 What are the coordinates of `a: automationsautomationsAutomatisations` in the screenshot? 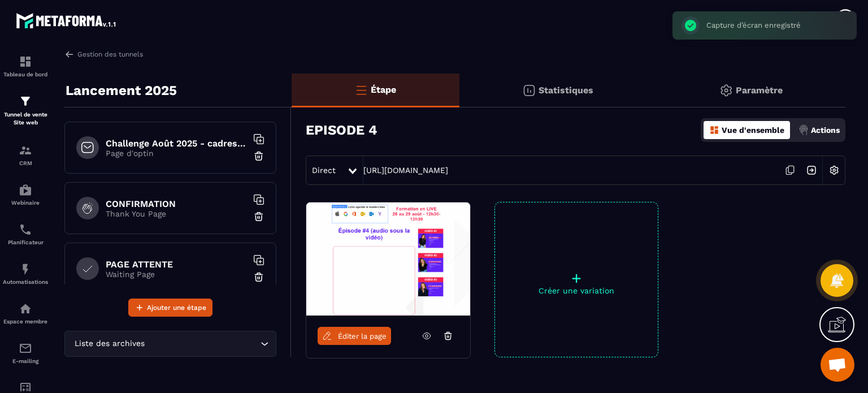 It's located at (26, 274).